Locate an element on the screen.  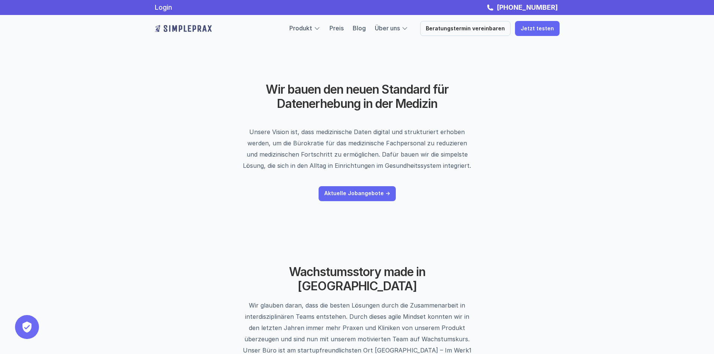
p: Unsere Vision ist, dass medizinische Daten digital und strukturiert erhoben werden, um die Bürokr... is located at coordinates (357, 149).